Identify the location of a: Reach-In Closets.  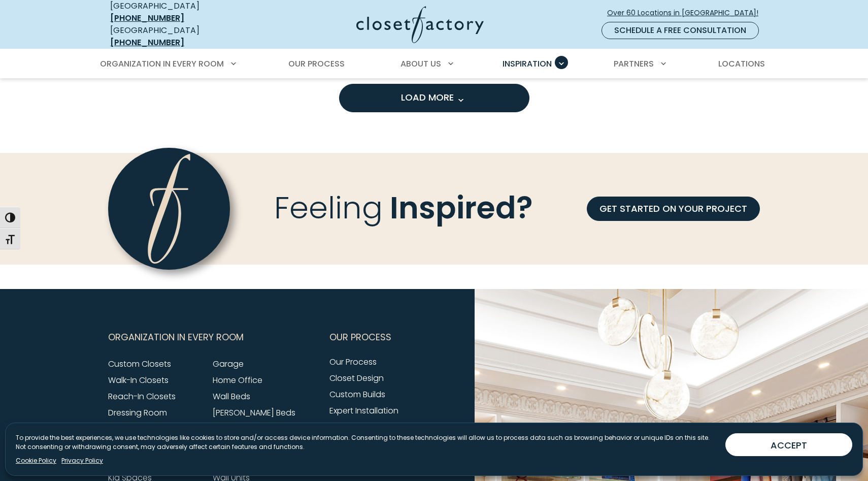
(142, 396).